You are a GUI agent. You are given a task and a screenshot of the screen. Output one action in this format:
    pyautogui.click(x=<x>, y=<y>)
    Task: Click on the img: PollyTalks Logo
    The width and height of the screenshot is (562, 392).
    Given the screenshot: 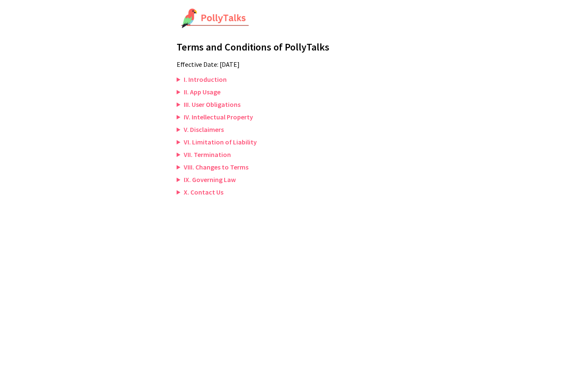 What is the action you would take?
    pyautogui.click(x=215, y=19)
    